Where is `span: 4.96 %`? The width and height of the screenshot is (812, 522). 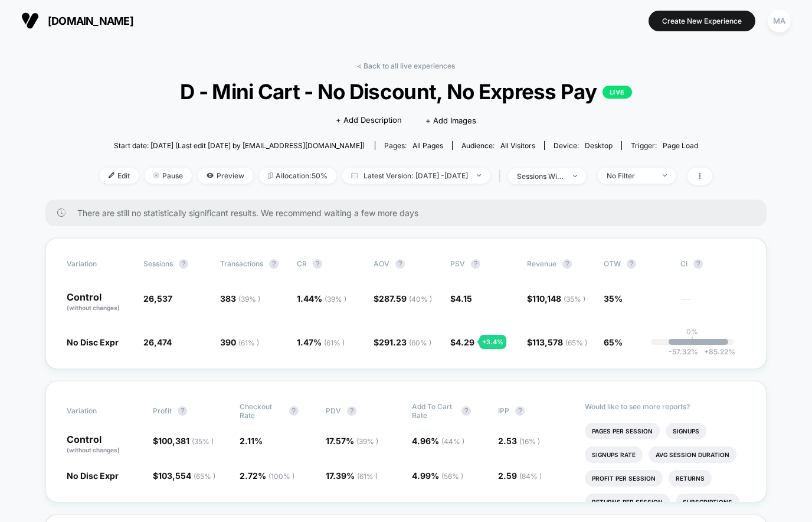
span: 4.96 % is located at coordinates (438, 440).